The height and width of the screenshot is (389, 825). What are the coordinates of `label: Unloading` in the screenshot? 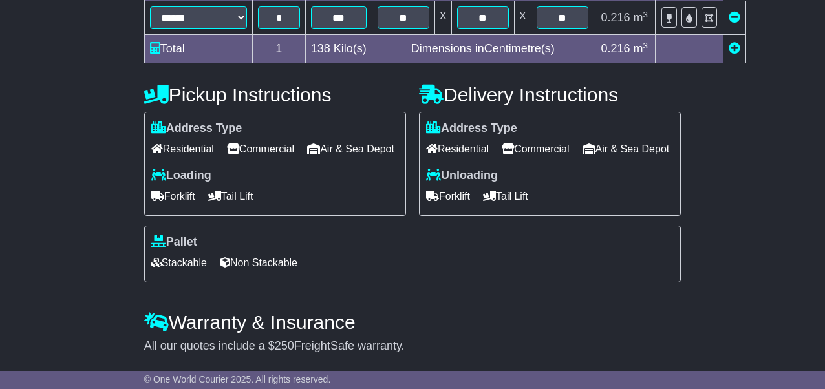 It's located at (462, 176).